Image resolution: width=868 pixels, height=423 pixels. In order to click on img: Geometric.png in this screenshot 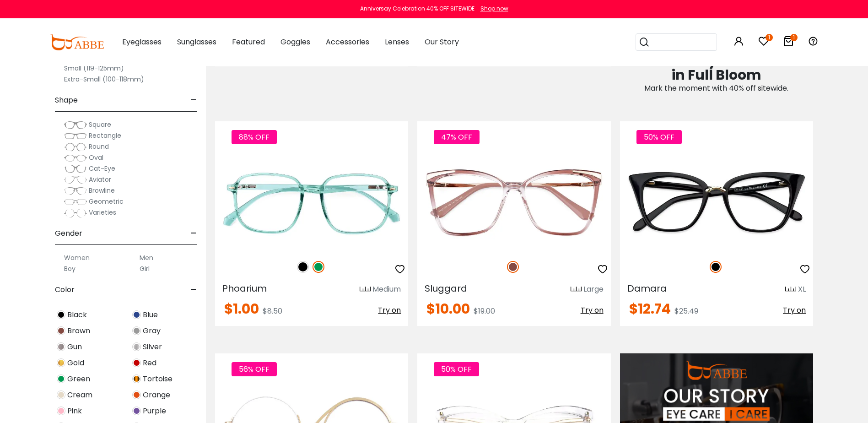, I will do `click(76, 202)`.